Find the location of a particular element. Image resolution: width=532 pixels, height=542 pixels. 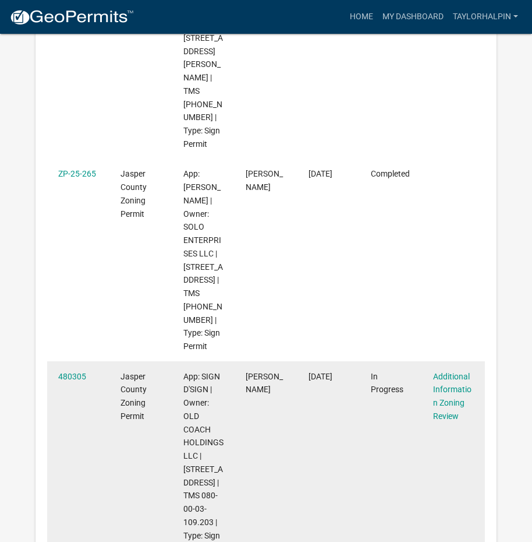

span: In Progress is located at coordinates (387, 383).